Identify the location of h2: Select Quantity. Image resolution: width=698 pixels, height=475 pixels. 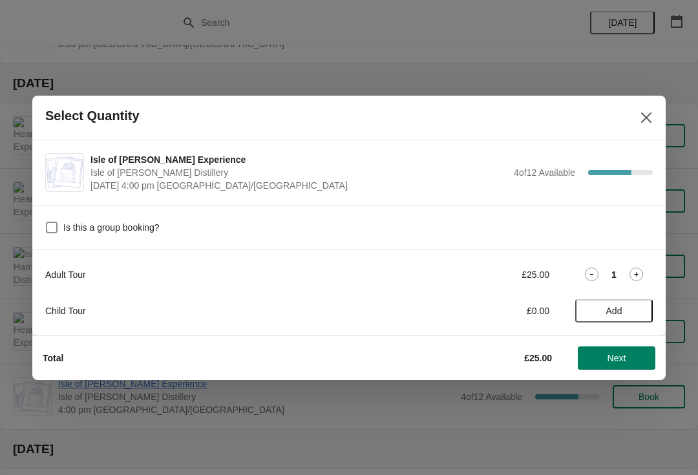
(92, 116).